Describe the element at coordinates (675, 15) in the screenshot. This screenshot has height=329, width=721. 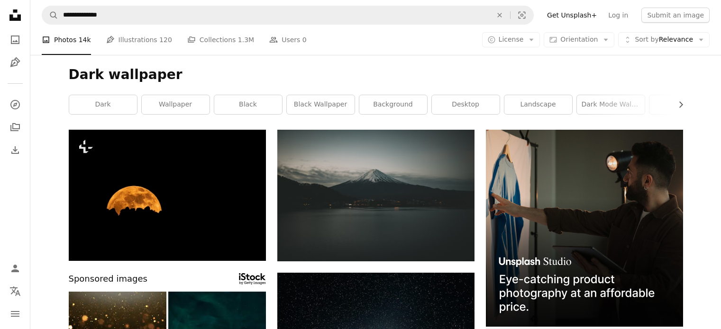
I see `button: Submit an image` at that location.